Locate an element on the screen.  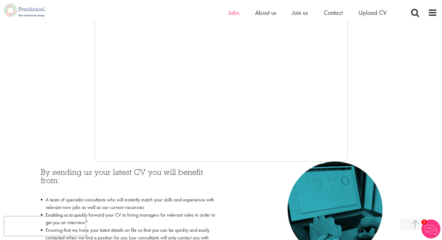
span: Join us is located at coordinates (300, 13).